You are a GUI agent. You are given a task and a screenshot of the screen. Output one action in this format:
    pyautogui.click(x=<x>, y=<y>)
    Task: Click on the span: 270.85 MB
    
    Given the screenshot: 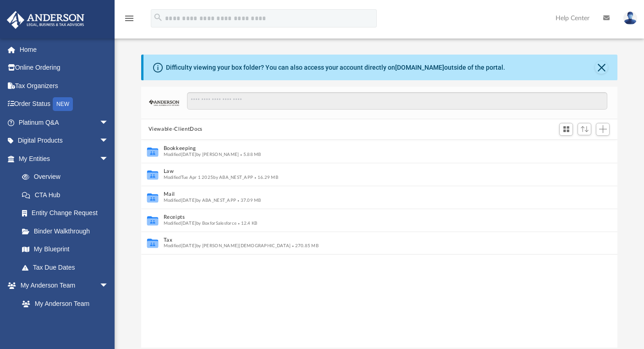 What is the action you would take?
    pyautogui.click(x=305, y=246)
    